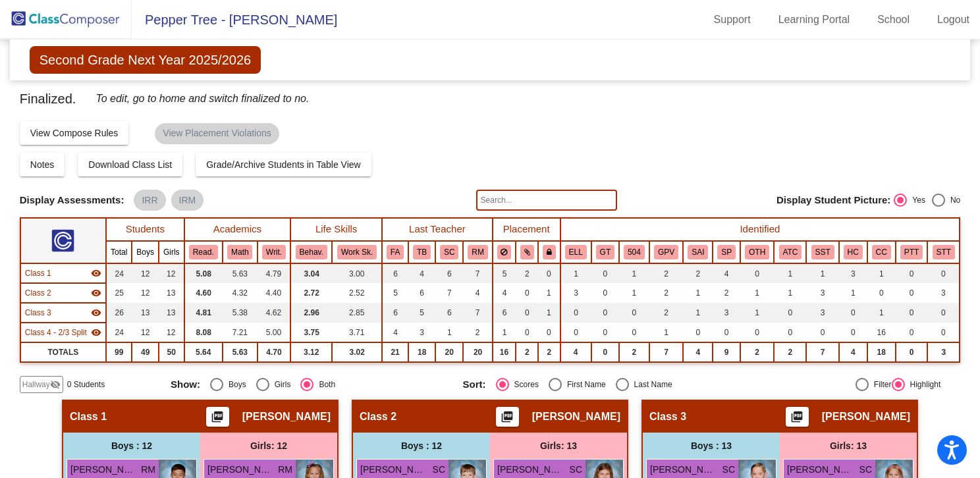  I want to click on div: No, so click(953, 200).